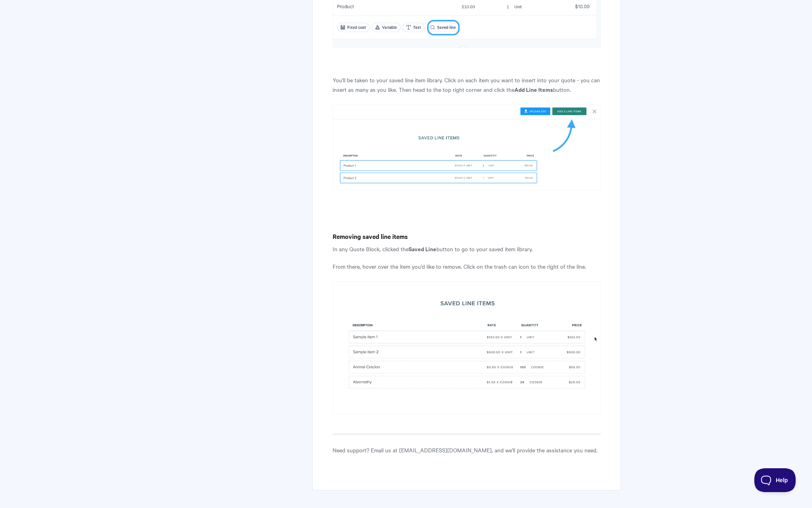 This screenshot has width=812, height=508. I want to click on img: file-rTM5J2n9EX.gif, so click(466, 347).